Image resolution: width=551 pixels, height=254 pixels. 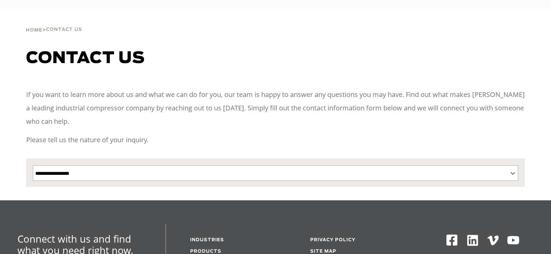 I want to click on a: Home, so click(x=34, y=30).